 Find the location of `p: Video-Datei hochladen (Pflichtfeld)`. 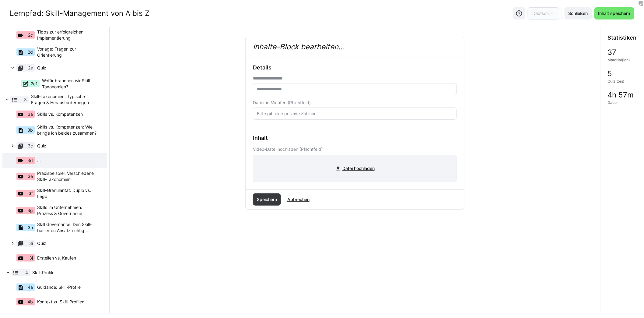

p: Video-Datei hochladen (Pflichtfeld) is located at coordinates (355, 149).